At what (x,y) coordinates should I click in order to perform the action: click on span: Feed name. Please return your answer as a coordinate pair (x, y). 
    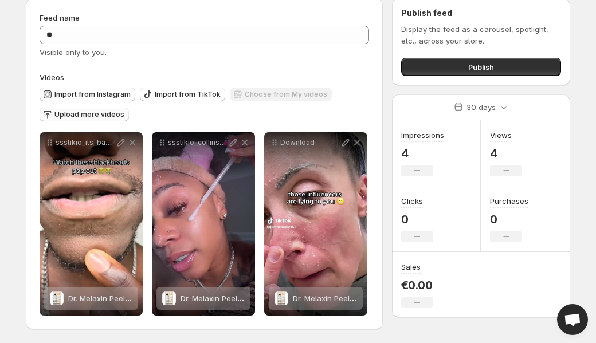
    Looking at the image, I should click on (60, 18).